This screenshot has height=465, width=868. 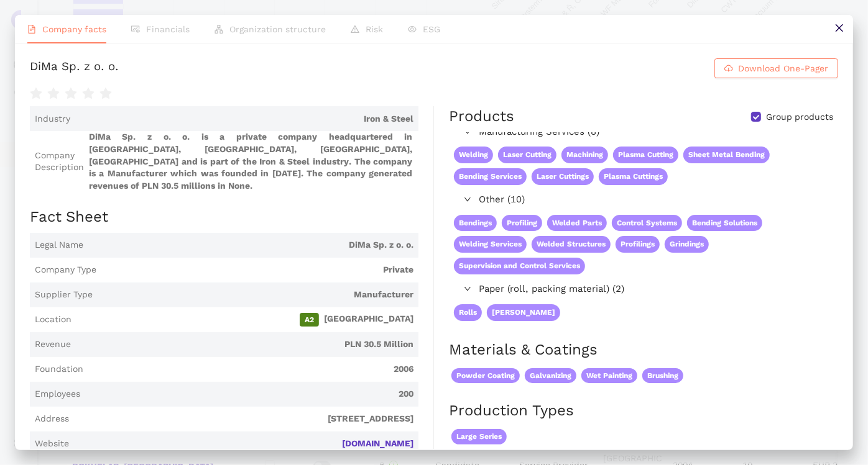 What do you see at coordinates (729, 69) in the screenshot?
I see `span: cloud-download` at bounding box center [729, 69].